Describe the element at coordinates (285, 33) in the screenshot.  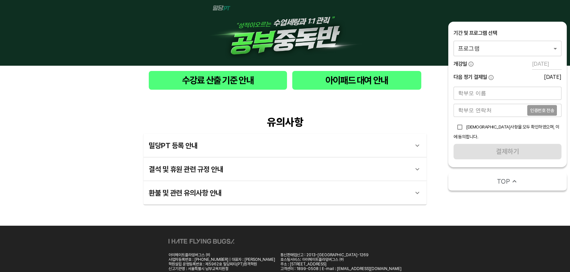
I see `img: 1` at that location.